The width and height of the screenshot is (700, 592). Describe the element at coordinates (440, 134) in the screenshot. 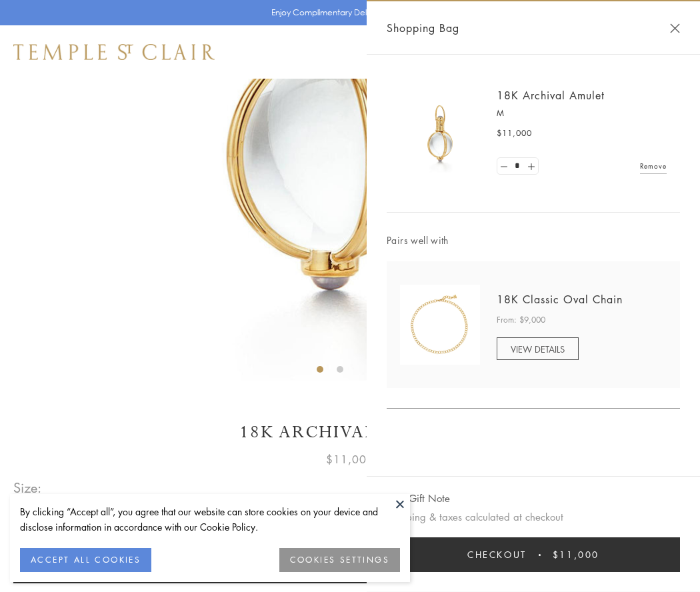

I see `img: 18K Archival Amulet` at that location.